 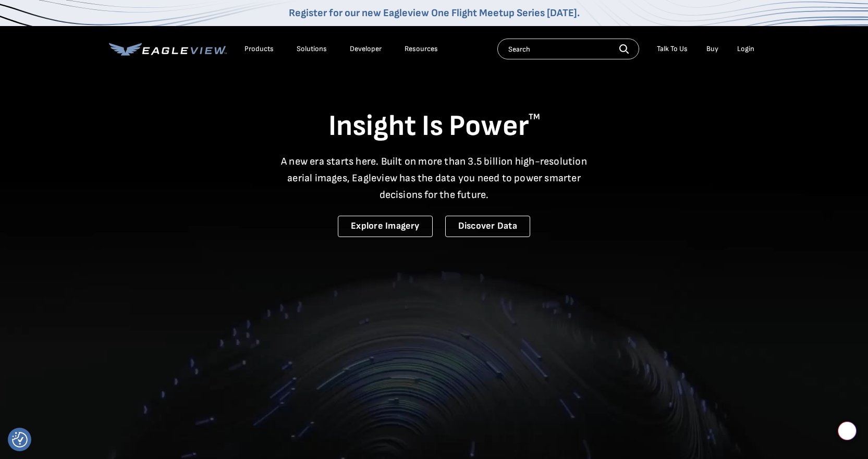 What do you see at coordinates (421, 49) in the screenshot?
I see `div: Resources` at bounding box center [421, 49].